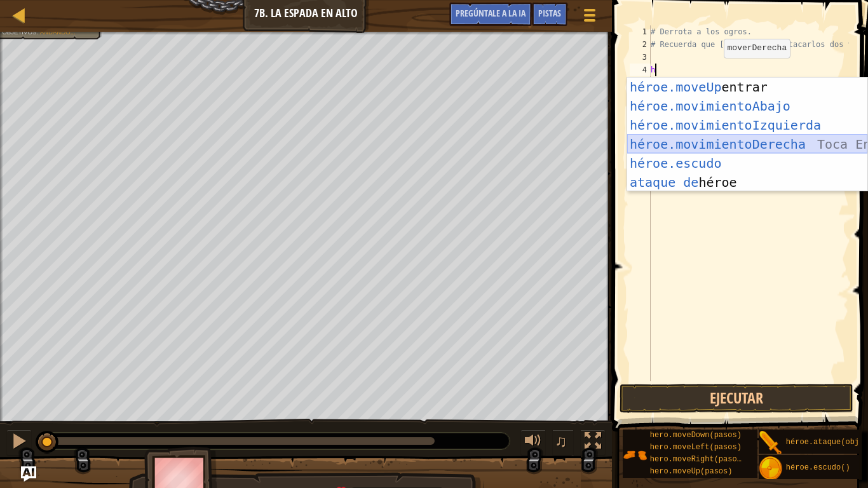 The height and width of the screenshot is (488, 868). What do you see at coordinates (696, 436) in the screenshot?
I see `font: hero.moveDown(pasos)` at bounding box center [696, 436].